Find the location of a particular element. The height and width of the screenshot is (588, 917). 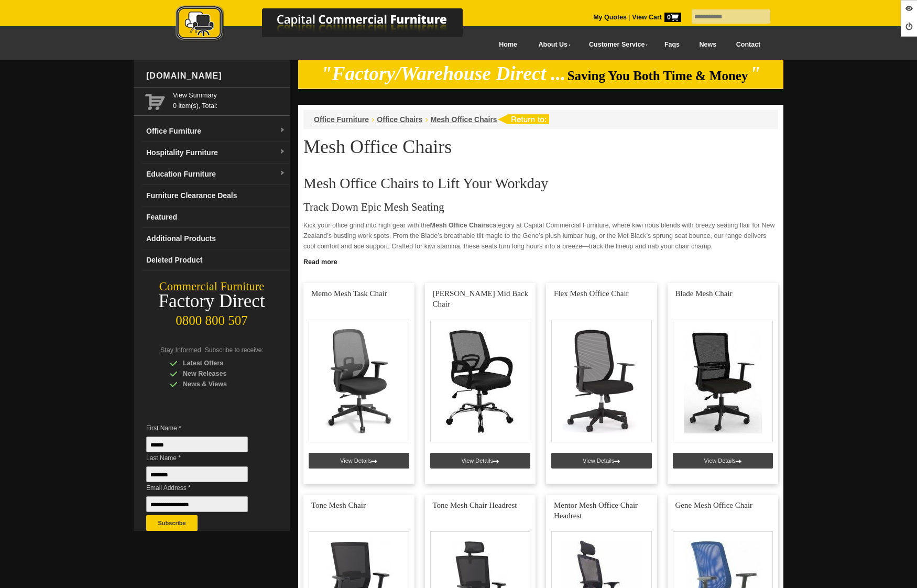

div: News & Views is located at coordinates (220, 384).